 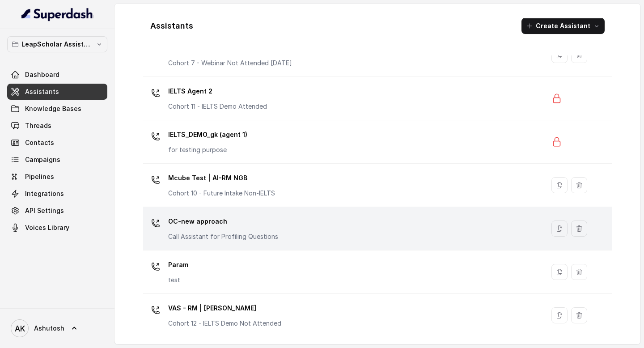 I want to click on h1: Assistants, so click(x=171, y=26).